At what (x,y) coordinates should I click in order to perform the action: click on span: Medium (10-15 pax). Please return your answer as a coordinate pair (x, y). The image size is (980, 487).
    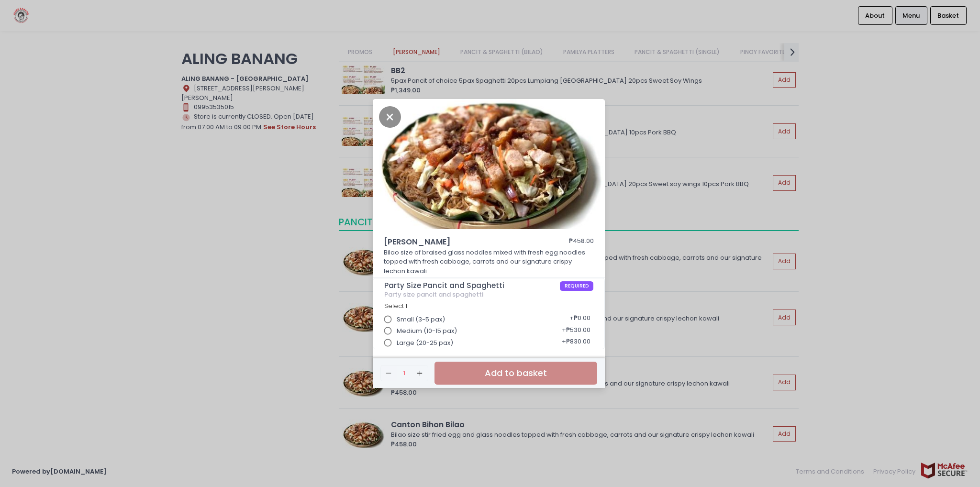
    Looking at the image, I should click on (427, 331).